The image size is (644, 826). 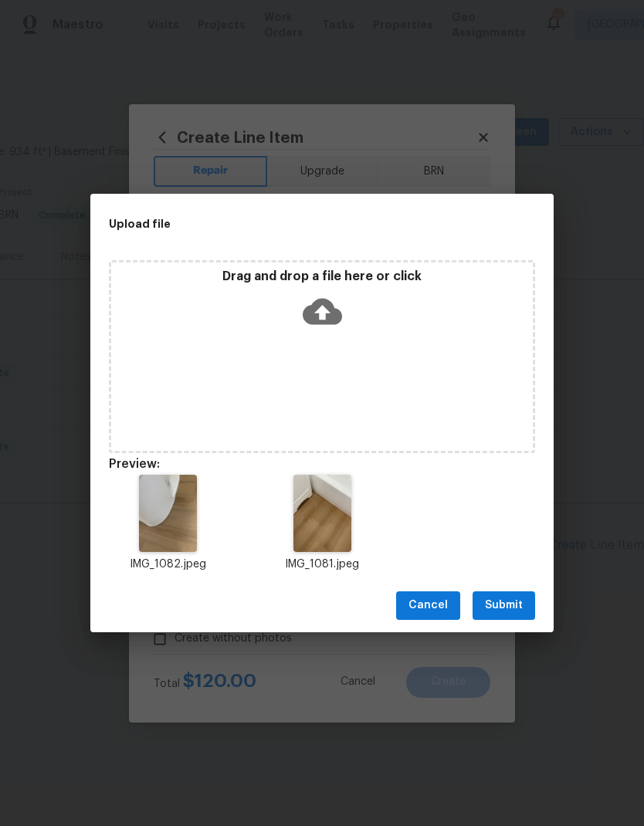 What do you see at coordinates (504, 606) in the screenshot?
I see `button: Submit` at bounding box center [504, 606].